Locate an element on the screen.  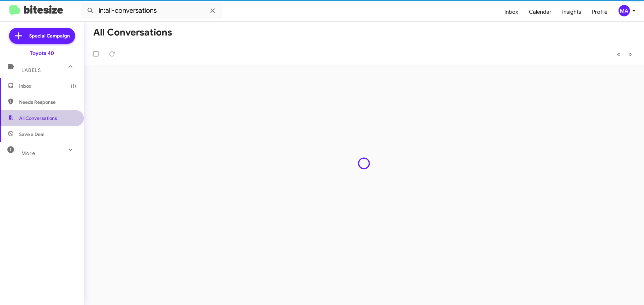
span: Labels is located at coordinates (31, 70).